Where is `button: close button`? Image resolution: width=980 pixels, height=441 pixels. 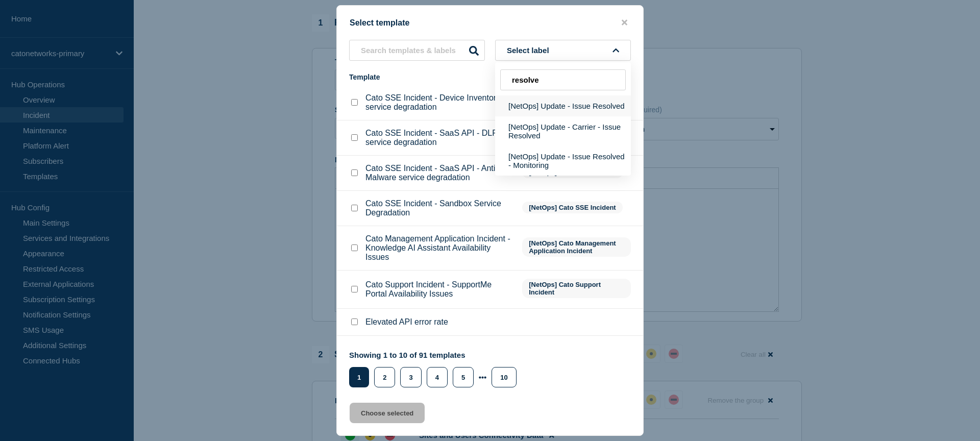
button: close button is located at coordinates (624, 23).